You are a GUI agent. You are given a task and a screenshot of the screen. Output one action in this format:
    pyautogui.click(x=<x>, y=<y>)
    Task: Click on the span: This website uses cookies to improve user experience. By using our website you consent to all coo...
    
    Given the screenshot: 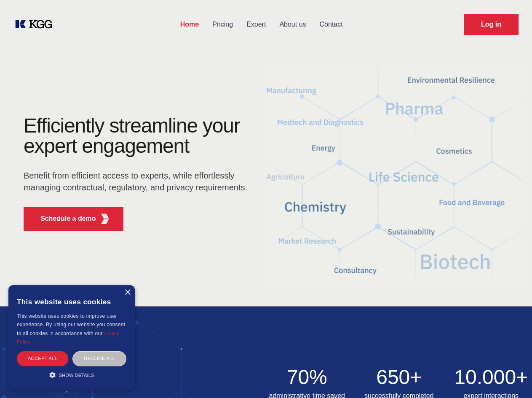 What is the action you would take?
    pyautogui.click(x=71, y=324)
    